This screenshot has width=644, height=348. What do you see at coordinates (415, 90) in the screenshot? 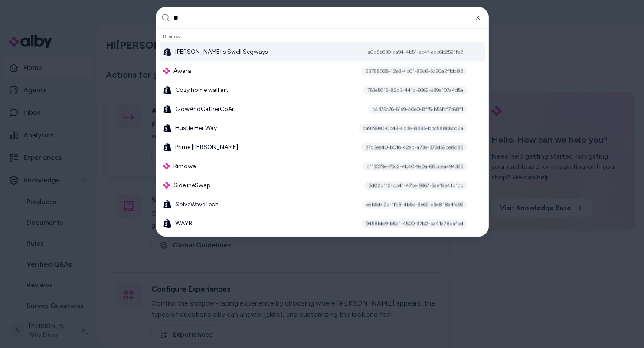
I see `div: 763e5016-82d3-441d-9362-a99a107a4d5a` at bounding box center [415, 90].